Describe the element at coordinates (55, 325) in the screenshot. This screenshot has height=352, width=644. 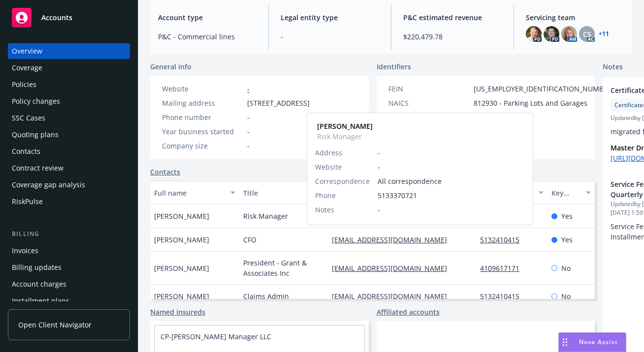
I see `span: Open Client Navigator` at that location.